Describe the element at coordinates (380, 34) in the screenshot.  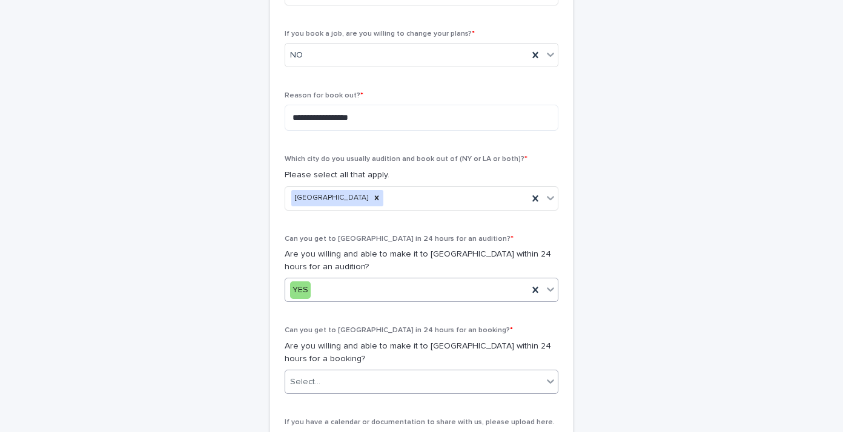
I see `span: If you book a job, are you willing to change your plans?` at that location.